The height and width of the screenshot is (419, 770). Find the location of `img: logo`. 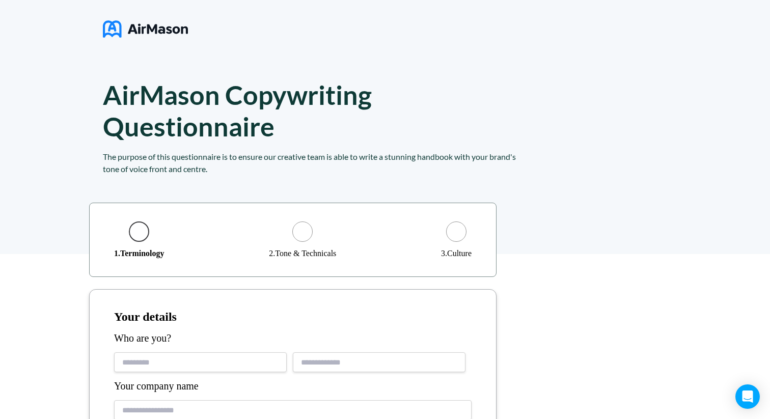

img: logo is located at coordinates (145, 29).